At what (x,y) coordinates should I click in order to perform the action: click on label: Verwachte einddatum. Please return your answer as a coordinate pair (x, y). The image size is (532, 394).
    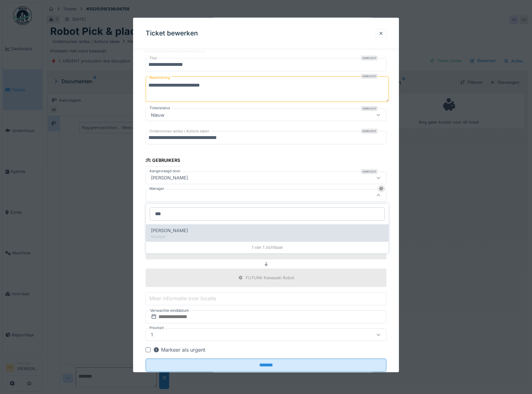
    Looking at the image, I should click on (170, 310).